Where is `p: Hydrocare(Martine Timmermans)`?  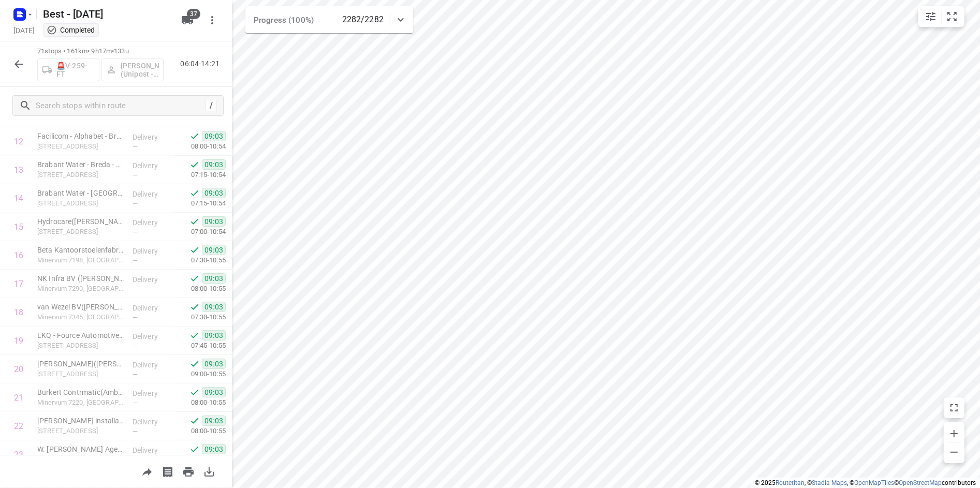
p: Hydrocare(Martine Timmermans) is located at coordinates (81, 221).